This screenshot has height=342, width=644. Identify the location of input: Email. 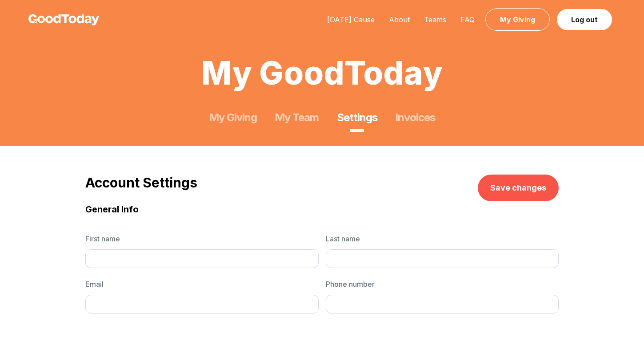
(202, 303).